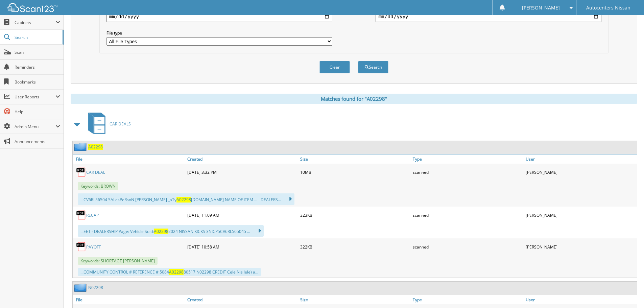  Describe the element at coordinates (32, 8) in the screenshot. I see `img: scan123-logo-white.svg` at that location.